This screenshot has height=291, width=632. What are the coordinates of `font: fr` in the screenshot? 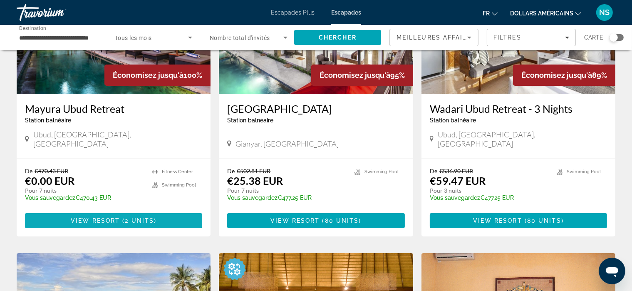 It's located at (486, 13).